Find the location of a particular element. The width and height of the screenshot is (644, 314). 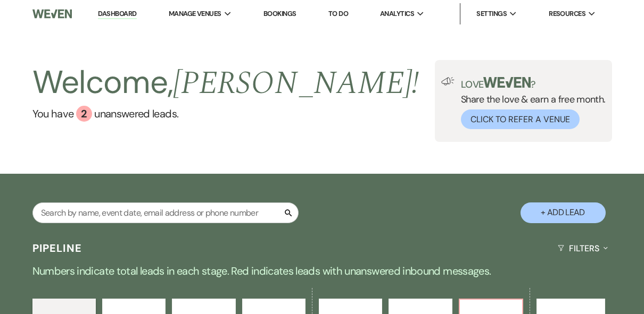

button: + Add Lead is located at coordinates (563, 213).